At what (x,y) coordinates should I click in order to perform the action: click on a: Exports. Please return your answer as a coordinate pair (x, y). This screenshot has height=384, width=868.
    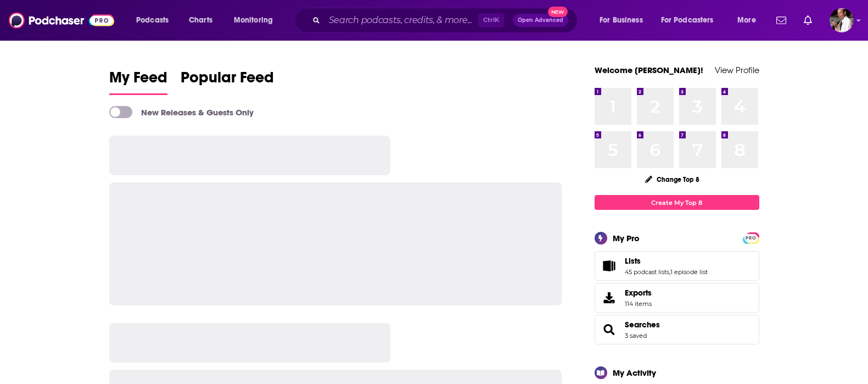
    Looking at the image, I should click on (677, 298).